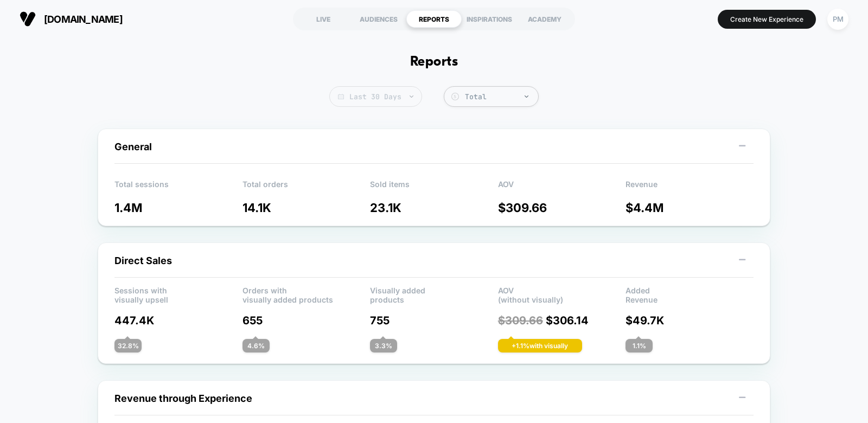 This screenshot has height=423, width=868. Describe the element at coordinates (133, 146) in the screenshot. I see `span: General` at that location.